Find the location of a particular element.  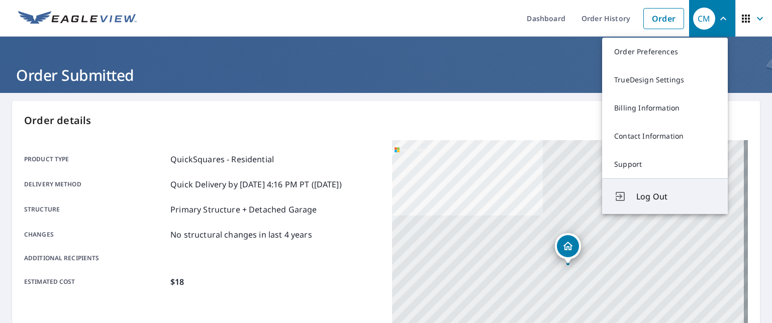

p: Estimated cost is located at coordinates (95, 282).